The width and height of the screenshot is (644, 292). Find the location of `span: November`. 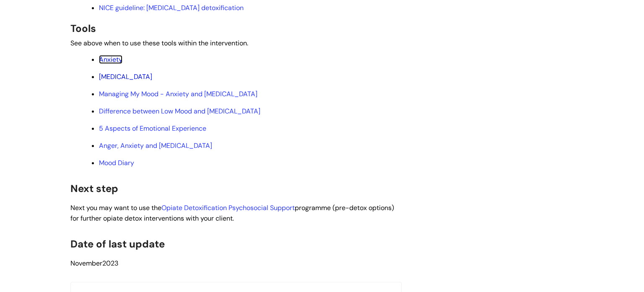

span: November is located at coordinates (87, 263).